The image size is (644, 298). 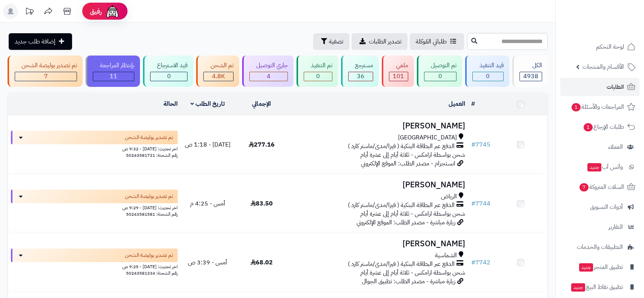 I want to click on div: 7, so click(x=46, y=77).